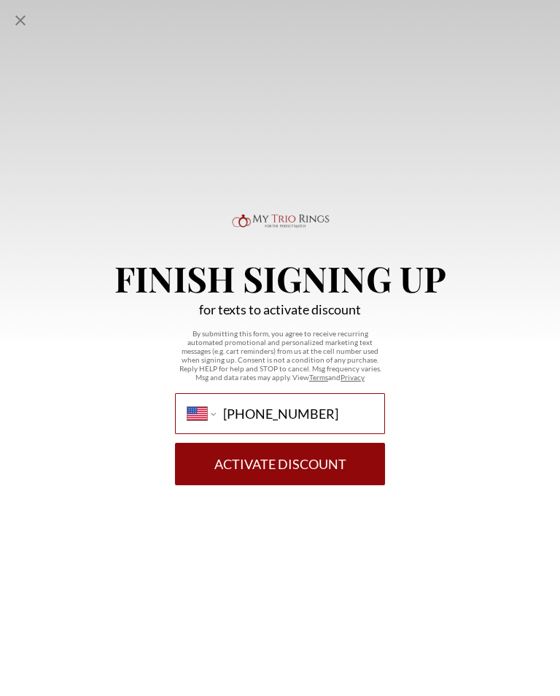 The height and width of the screenshot is (696, 560). What do you see at coordinates (280, 355) in the screenshot?
I see `p: By submitting this form, you agree to receive recurring automated promotional and personalized ma...` at bounding box center [280, 355].